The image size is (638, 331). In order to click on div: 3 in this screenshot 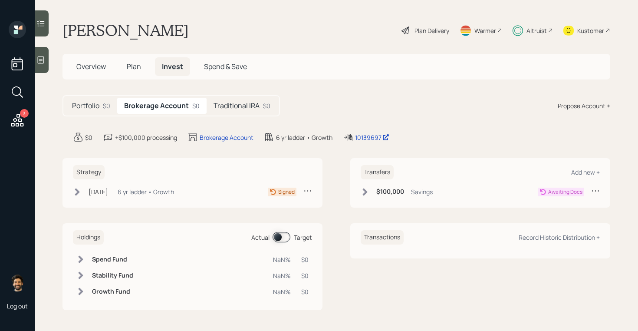, I will do `click(24, 113)`.